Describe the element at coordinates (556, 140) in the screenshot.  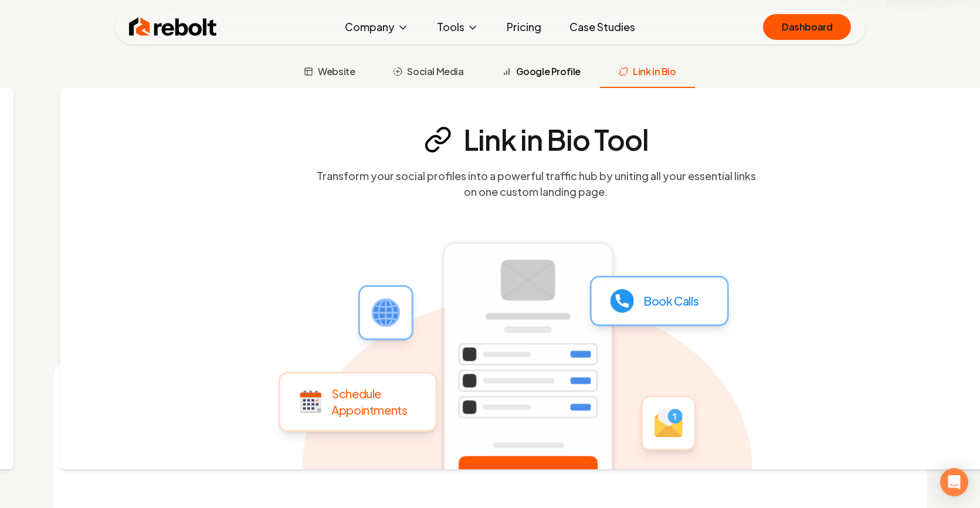
I see `h4: Link in Bio Tool` at that location.